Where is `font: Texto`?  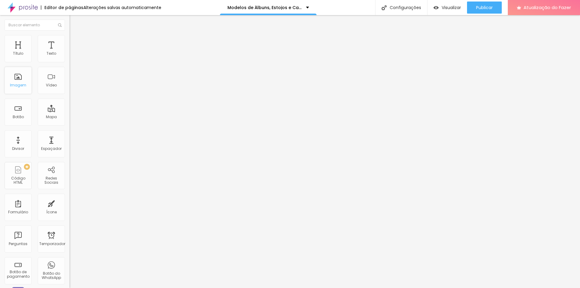 font: Texto is located at coordinates (51, 53).